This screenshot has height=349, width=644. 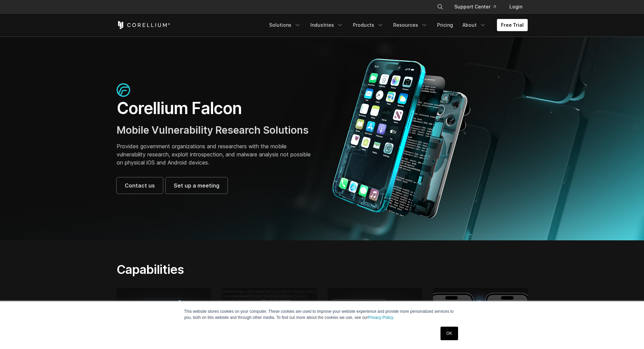 What do you see at coordinates (445, 25) in the screenshot?
I see `a: Pricing` at bounding box center [445, 25].